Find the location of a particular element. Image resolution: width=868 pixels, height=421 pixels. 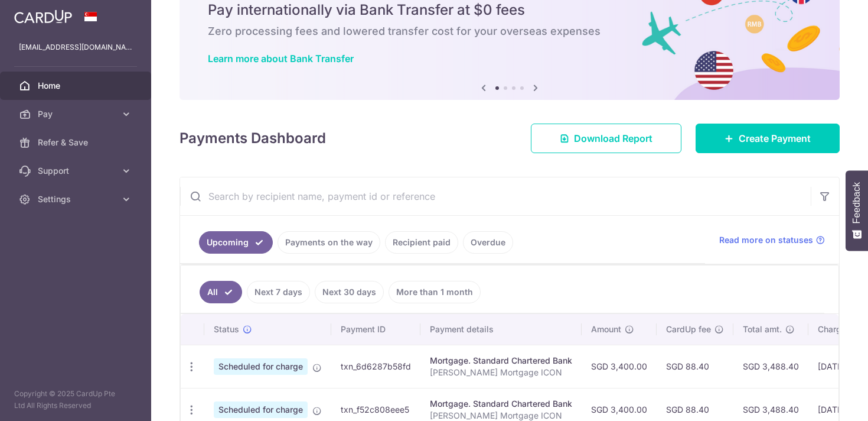

h5: Pay internationally via Bank Transfer at $0 fees is located at coordinates (509, 10).